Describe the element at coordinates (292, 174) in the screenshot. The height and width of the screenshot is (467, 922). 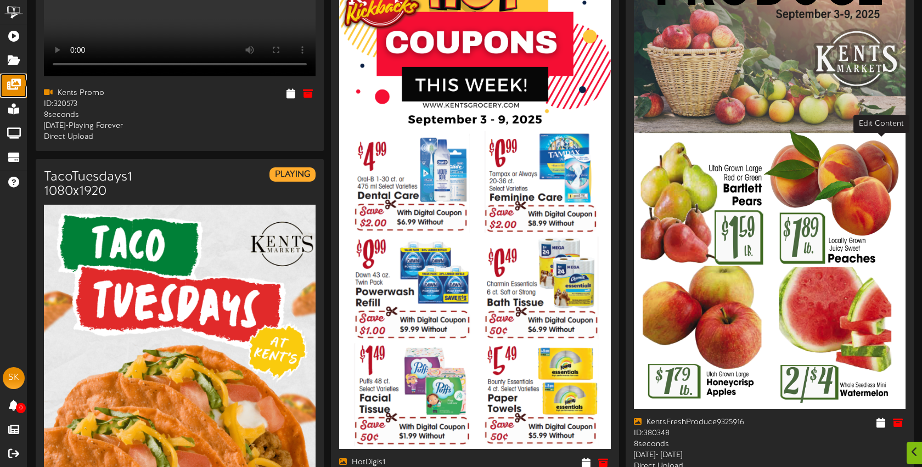
I see `strong: PLAYING` at that location.